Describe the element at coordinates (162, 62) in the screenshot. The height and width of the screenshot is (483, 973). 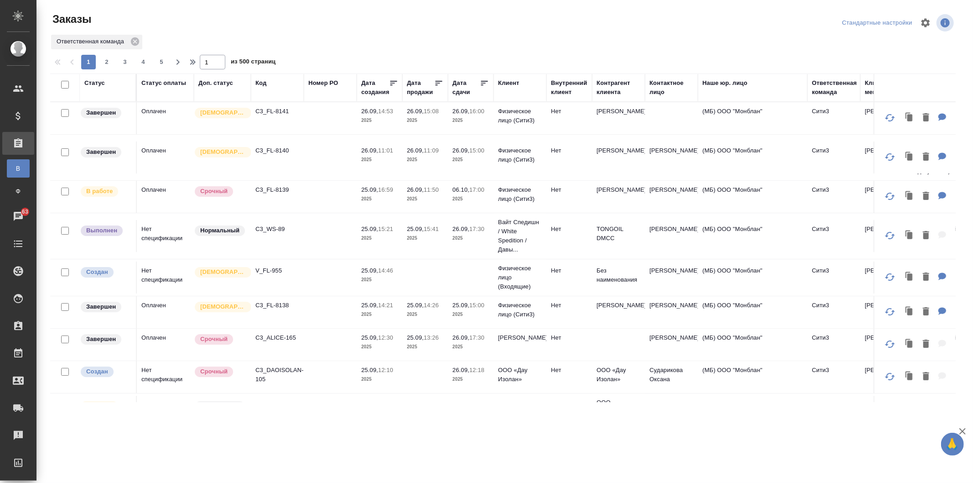
I see `span: 5` at that location.